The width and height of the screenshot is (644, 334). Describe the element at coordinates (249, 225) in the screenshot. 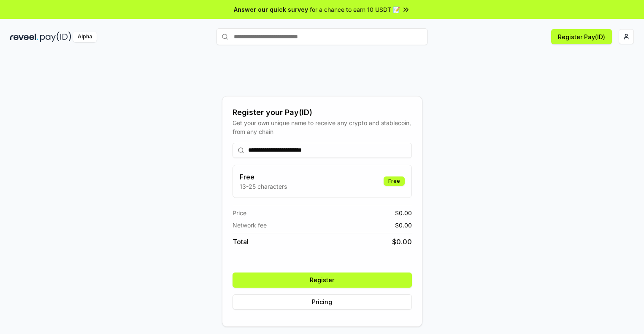

I see `span: Network fee` at that location.